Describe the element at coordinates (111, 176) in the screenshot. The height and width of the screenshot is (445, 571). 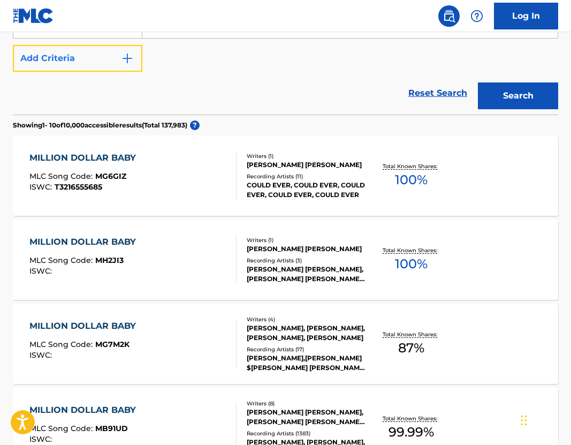
I see `span: MG6GIZ` at that location.